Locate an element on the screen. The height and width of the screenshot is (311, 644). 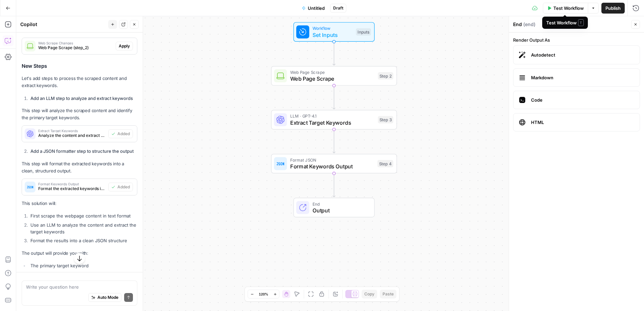
span: Set Inputs is located at coordinates (332, 35).